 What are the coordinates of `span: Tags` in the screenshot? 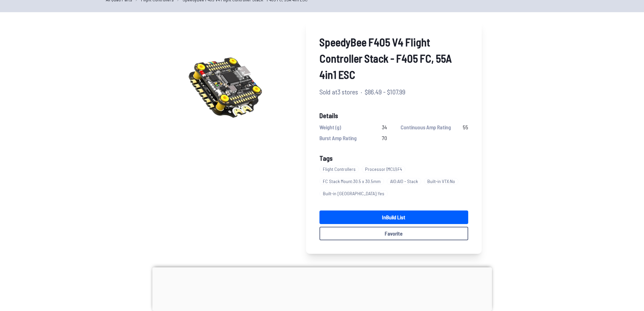 It's located at (326, 158).